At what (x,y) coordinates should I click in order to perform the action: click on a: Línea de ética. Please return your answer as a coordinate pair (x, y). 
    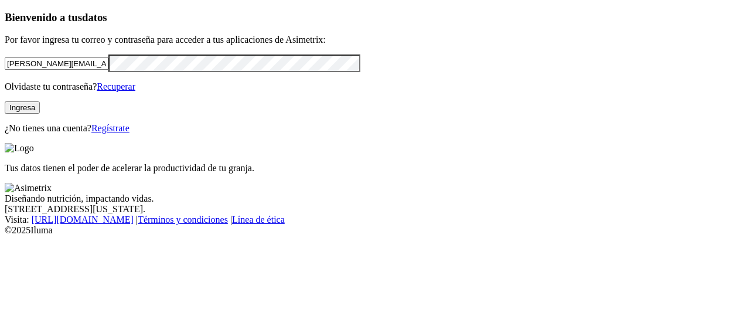
    Looking at the image, I should click on (258, 219).